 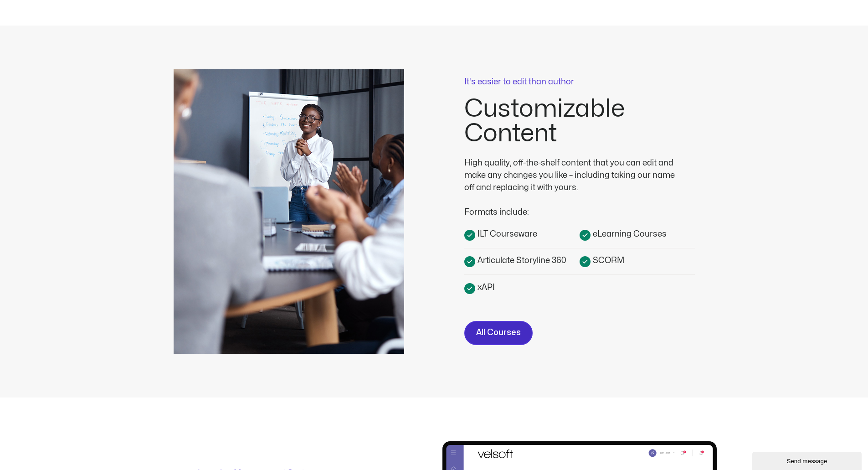 What do you see at coordinates (522, 260) in the screenshot?
I see `a: Articulate Storyline 360` at bounding box center [522, 260].